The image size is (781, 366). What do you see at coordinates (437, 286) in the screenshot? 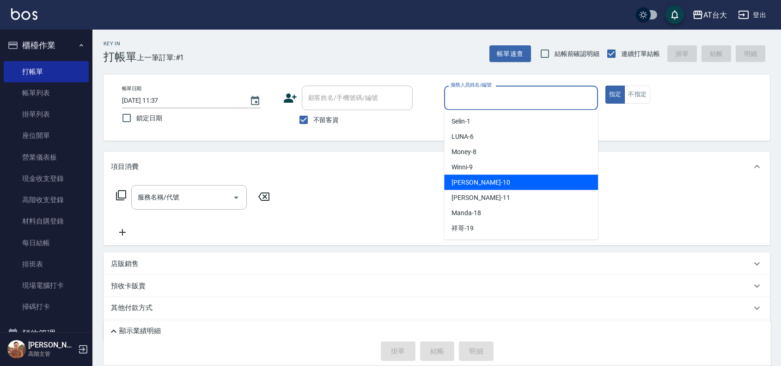
I see `div: 預收卡販賣` at bounding box center [437, 286].